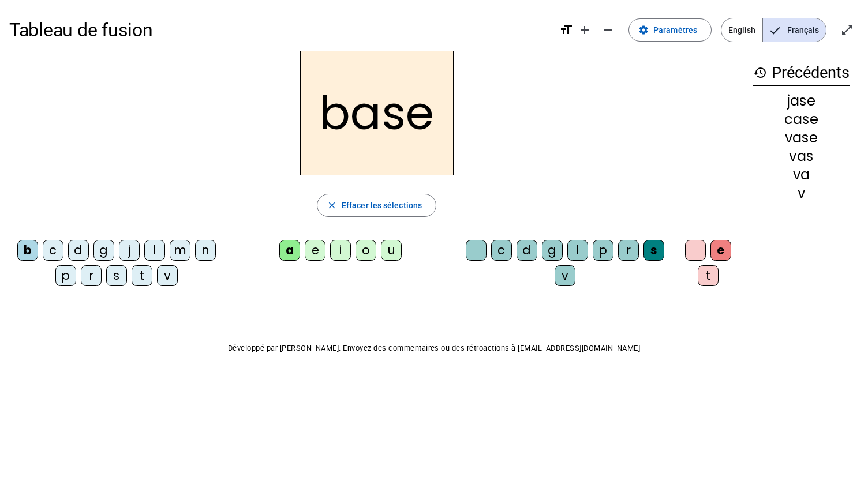 Image resolution: width=868 pixels, height=481 pixels. What do you see at coordinates (129, 250) in the screenshot?
I see `div: j` at bounding box center [129, 250].